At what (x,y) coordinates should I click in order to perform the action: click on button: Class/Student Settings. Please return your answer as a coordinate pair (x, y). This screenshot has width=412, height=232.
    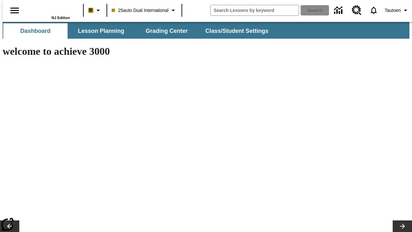
    Looking at the image, I should click on (237, 31).